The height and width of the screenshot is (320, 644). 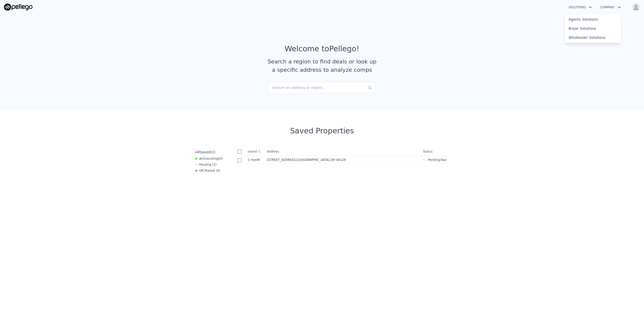 What do you see at coordinates (205, 152) in the screenshot?
I see `div: All ( 1 )` at bounding box center [205, 152].